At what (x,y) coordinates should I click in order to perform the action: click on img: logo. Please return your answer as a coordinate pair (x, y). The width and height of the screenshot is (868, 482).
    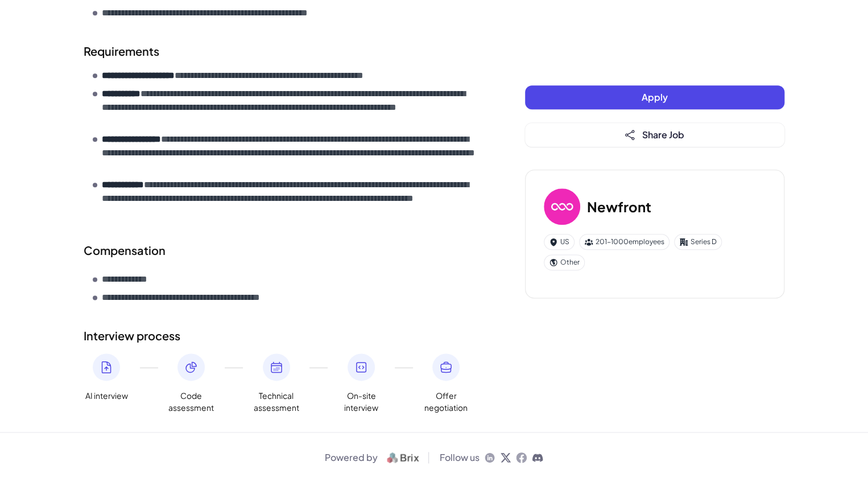
    Looking at the image, I should click on (403, 457).